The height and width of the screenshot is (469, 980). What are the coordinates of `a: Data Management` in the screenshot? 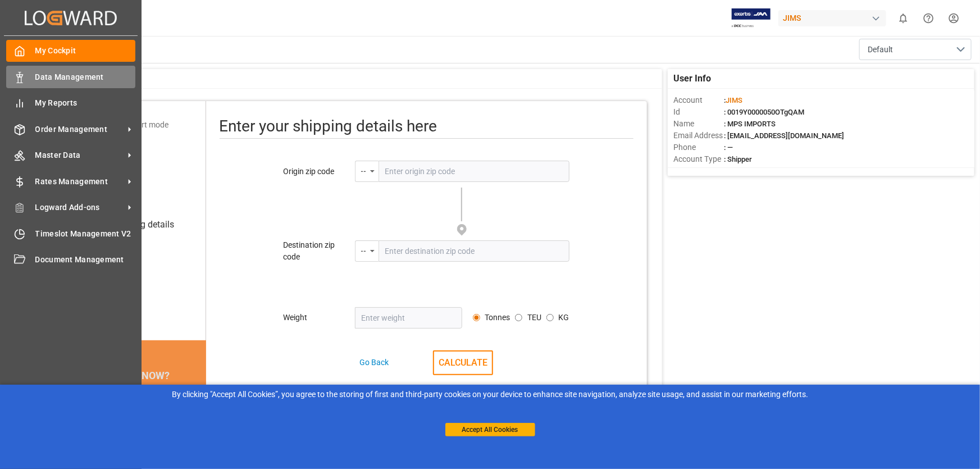 It's located at (71, 76).